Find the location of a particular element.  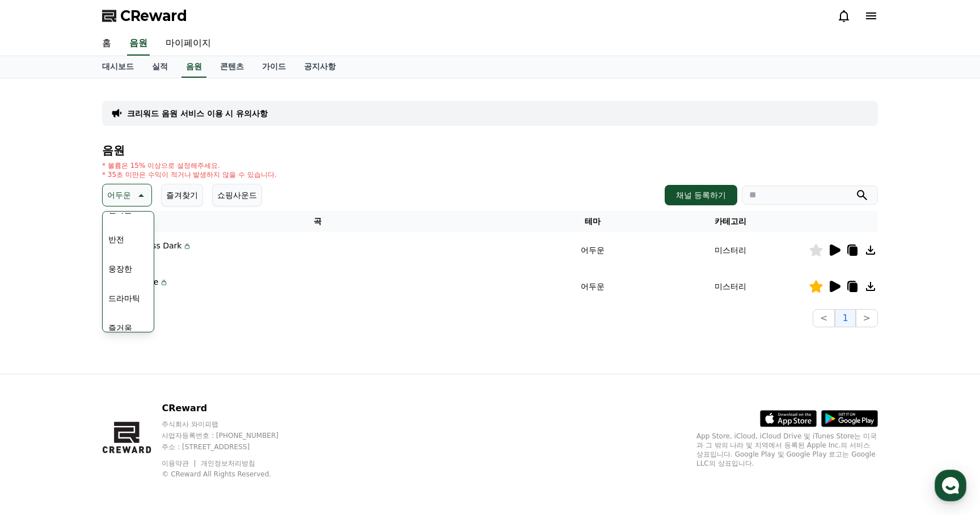

h4: 음원 is located at coordinates (490, 150).